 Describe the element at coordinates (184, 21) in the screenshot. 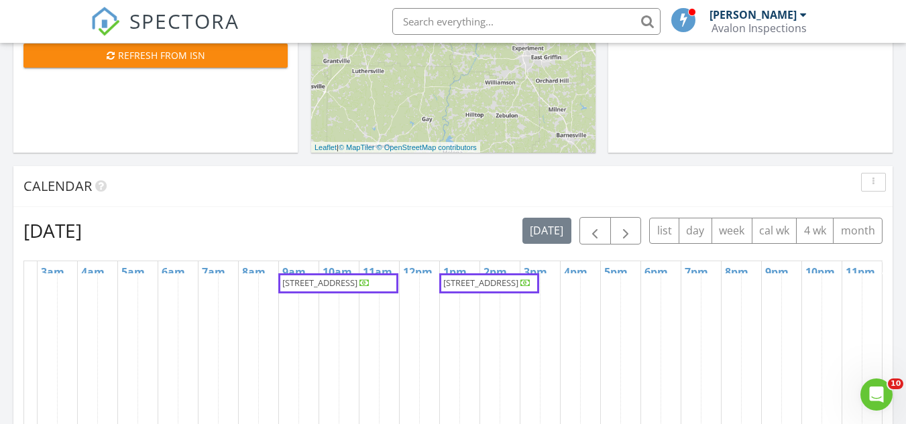

I see `span: SPECTORA` at that location.